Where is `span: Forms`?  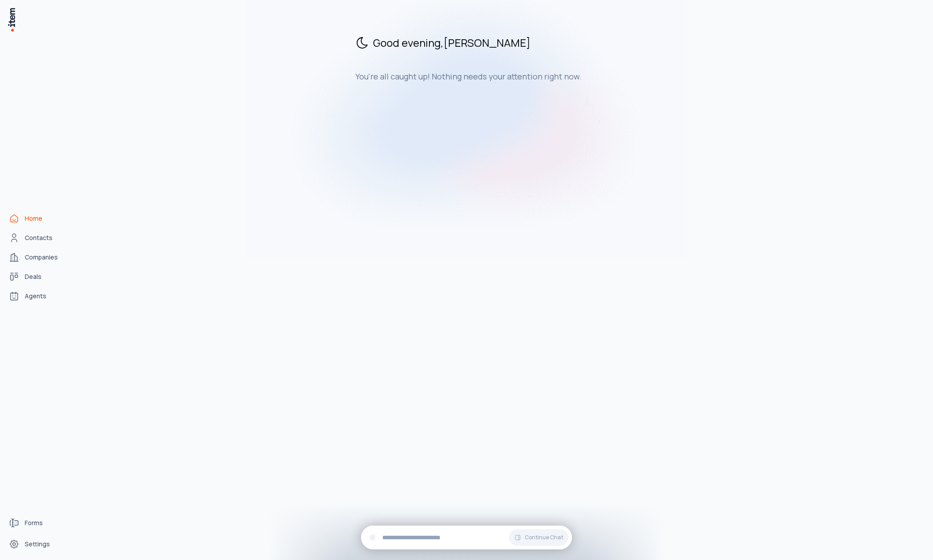 span: Forms is located at coordinates (34, 523).